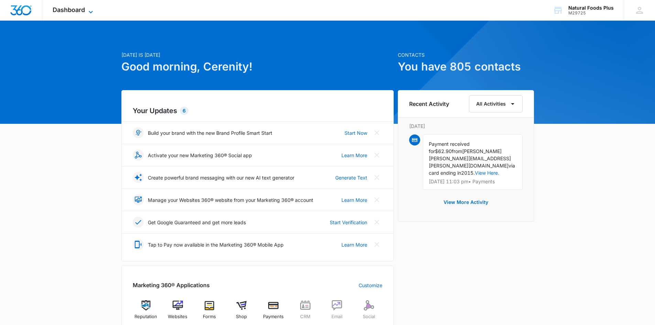  What do you see at coordinates (257, 67) in the screenshot?
I see `h1: Good morning, Cerenity!` at bounding box center [257, 67].